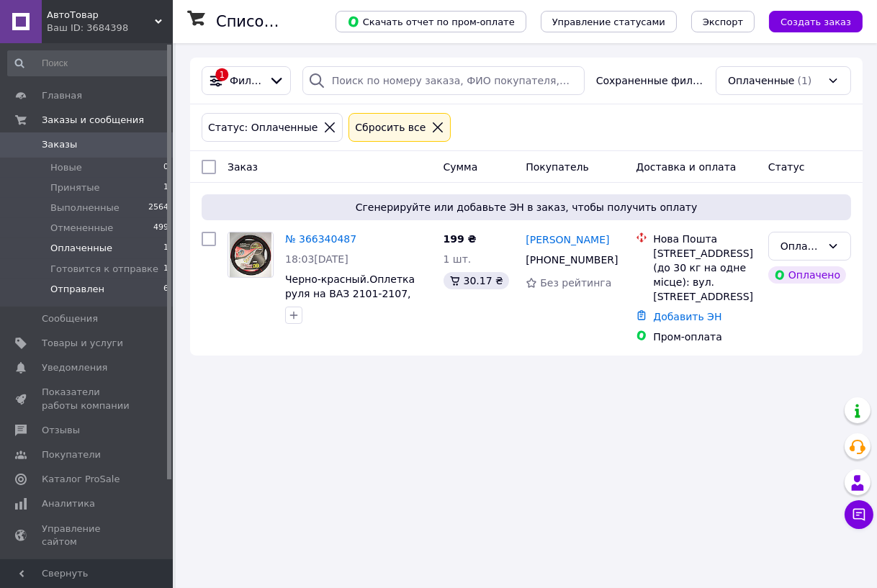 This screenshot has height=588, width=877. Describe the element at coordinates (243, 167) in the screenshot. I see `span: Заказ` at that location.